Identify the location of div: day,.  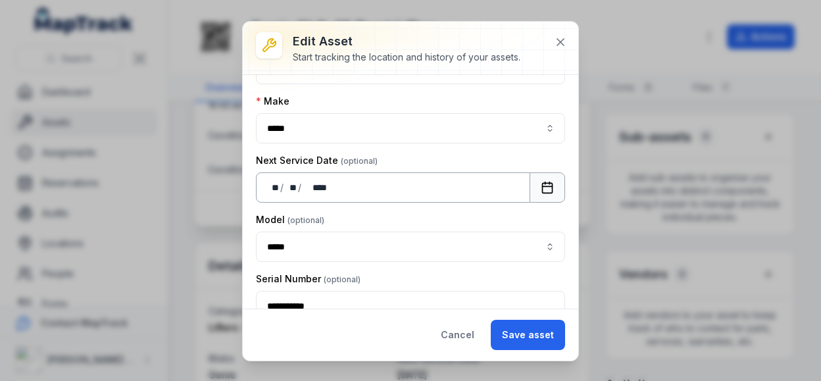
(274, 187).